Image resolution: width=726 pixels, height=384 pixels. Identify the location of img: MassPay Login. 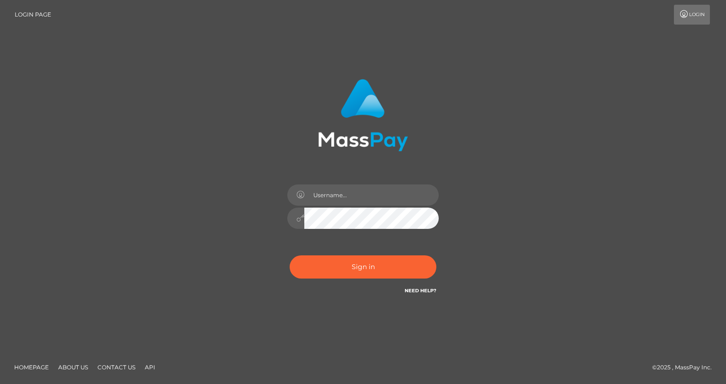
(363, 115).